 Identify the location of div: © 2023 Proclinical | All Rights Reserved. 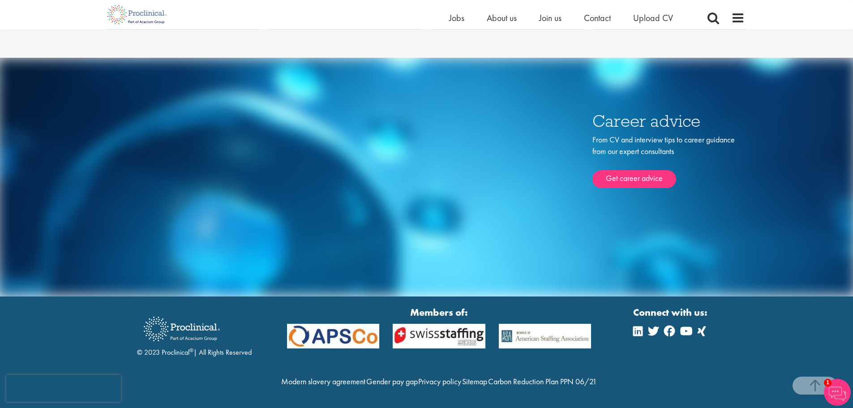
(194, 334).